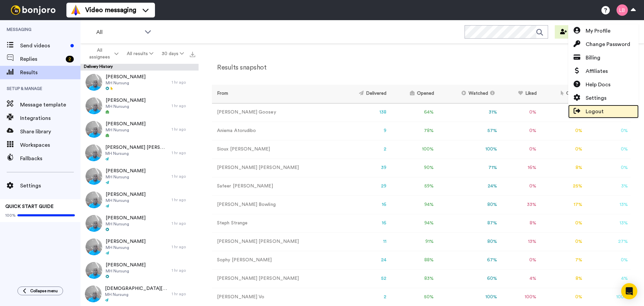 The width and height of the screenshot is (644, 306). Describe the element at coordinates (50, 132) in the screenshot. I see `span: Share library` at that location.